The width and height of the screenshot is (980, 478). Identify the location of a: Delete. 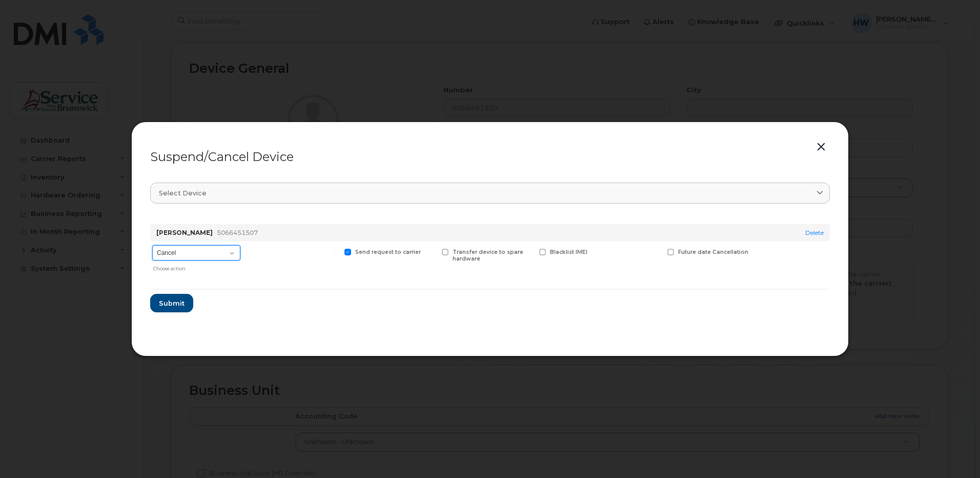
(815, 232).